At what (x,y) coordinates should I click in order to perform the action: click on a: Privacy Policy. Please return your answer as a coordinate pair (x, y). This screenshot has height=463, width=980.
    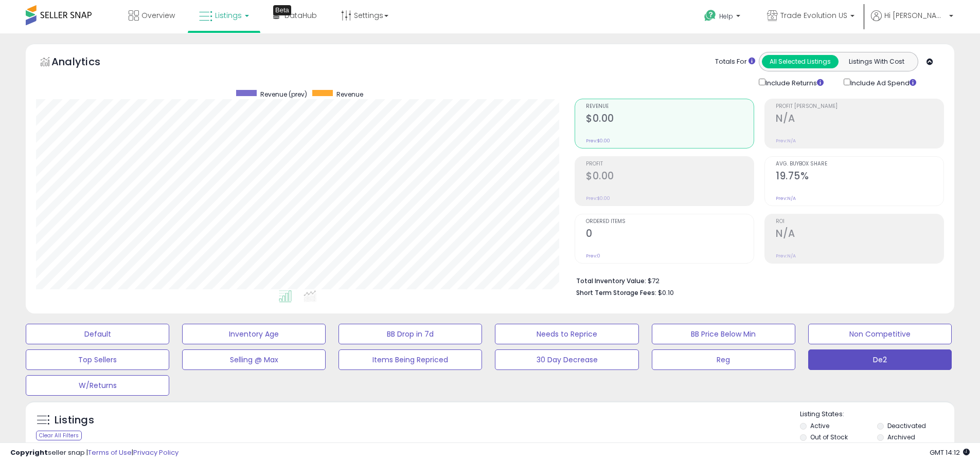
    Looking at the image, I should click on (156, 452).